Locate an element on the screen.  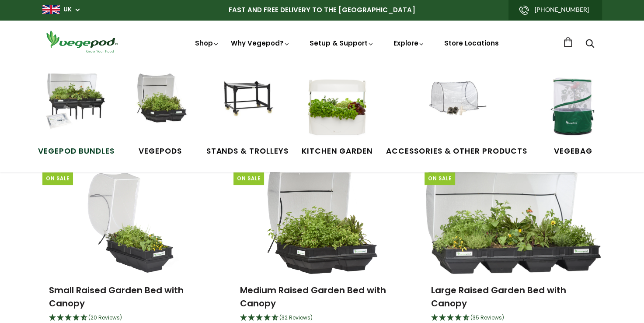
span: 4.66 Stars - 32 Reviews is located at coordinates (296, 317).